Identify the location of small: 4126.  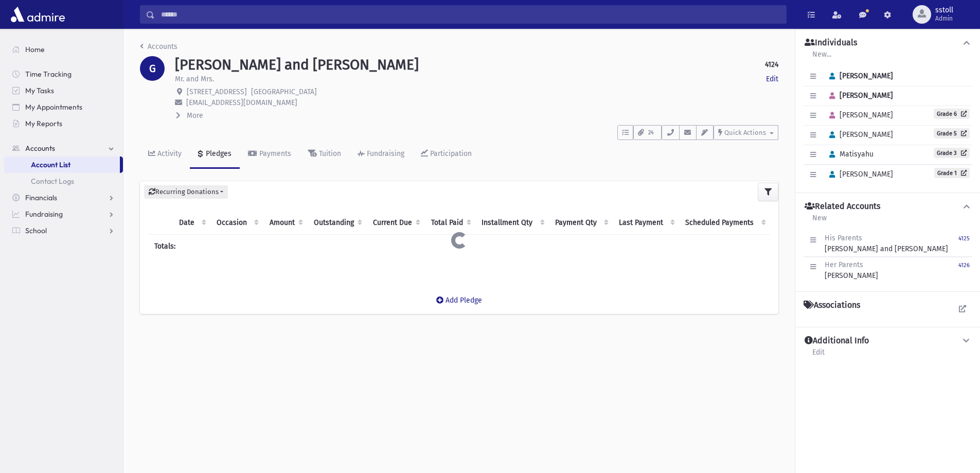
(965, 265).